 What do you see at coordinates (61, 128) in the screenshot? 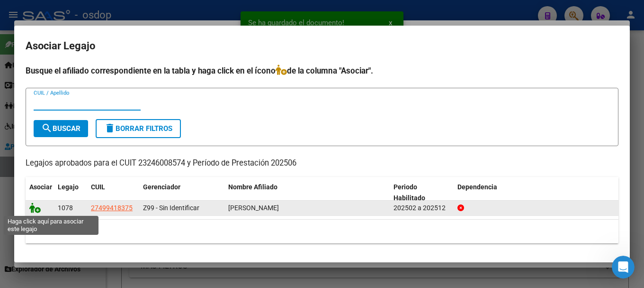
I see `button: Buscar` at bounding box center [61, 128].